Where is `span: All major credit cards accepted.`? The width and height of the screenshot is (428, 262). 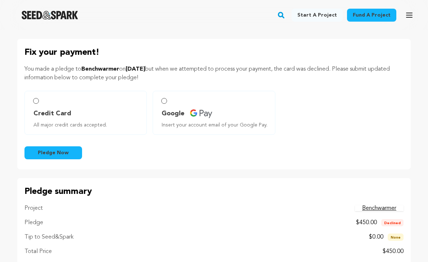 span: All major credit cards accepted. is located at coordinates (87, 125).